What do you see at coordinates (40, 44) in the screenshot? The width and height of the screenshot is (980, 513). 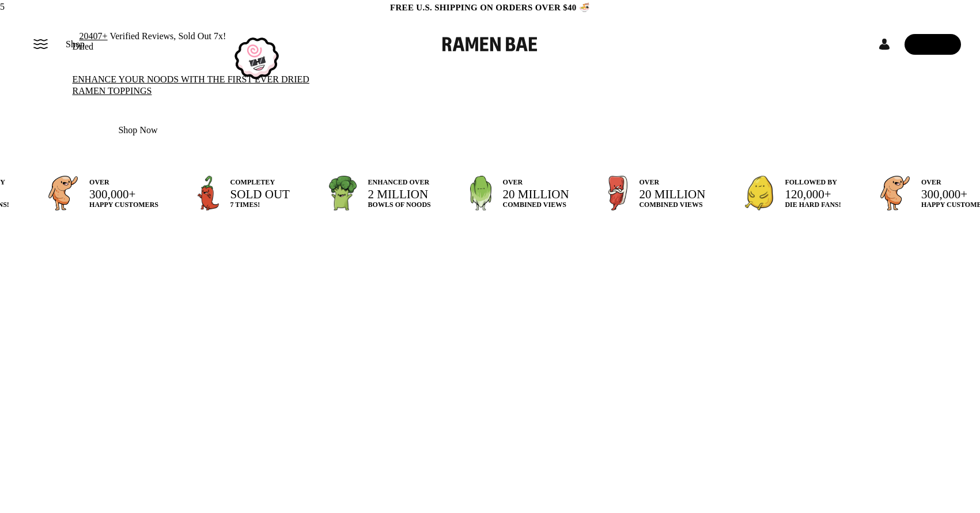 I see `button: Mobile Menu Trigger` at bounding box center [40, 44].